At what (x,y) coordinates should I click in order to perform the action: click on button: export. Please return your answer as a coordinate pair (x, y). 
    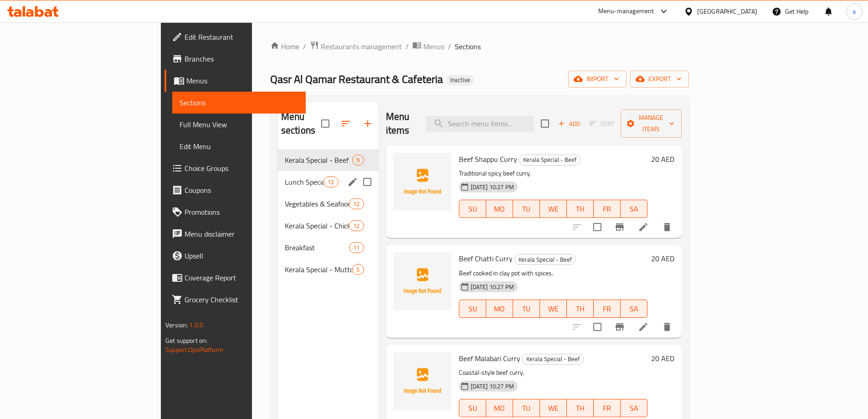
    Looking at the image, I should click on (660, 79).